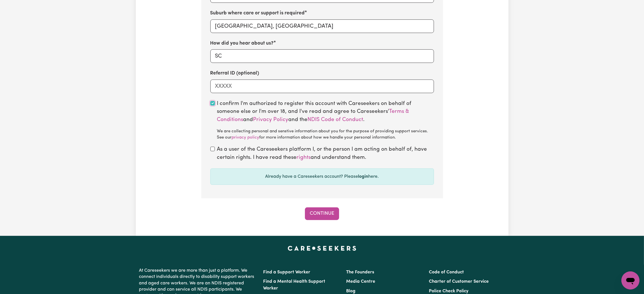  What do you see at coordinates (287, 273) in the screenshot?
I see `a: Find a Support Worker` at bounding box center [287, 273].